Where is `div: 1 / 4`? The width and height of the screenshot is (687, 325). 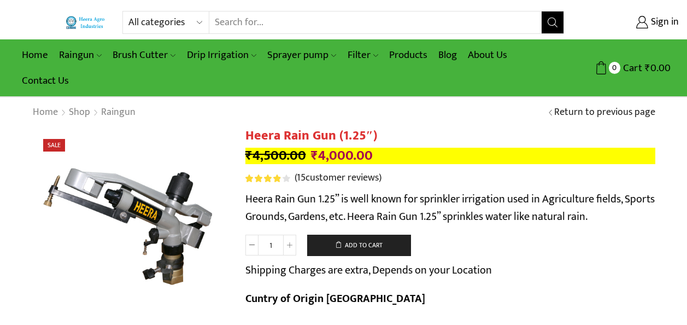
div: 1 / 4 is located at coordinates (131, 226).